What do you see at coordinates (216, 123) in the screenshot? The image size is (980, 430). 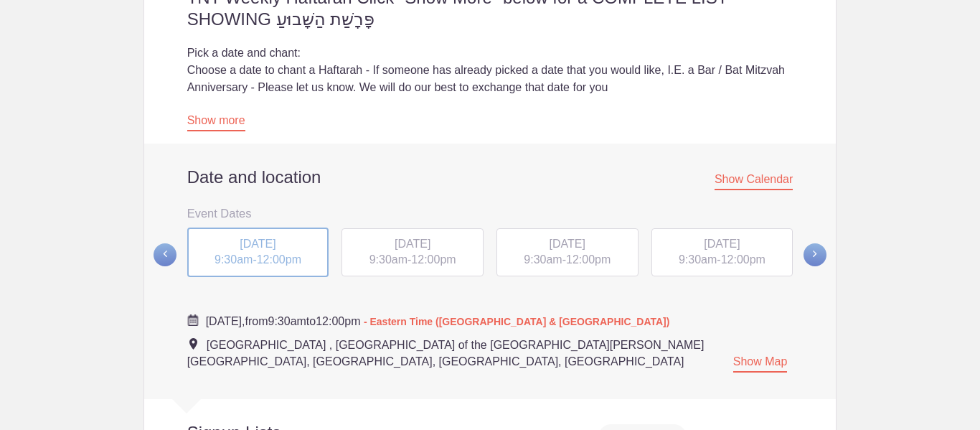 I see `a: Show more` at bounding box center [216, 123].